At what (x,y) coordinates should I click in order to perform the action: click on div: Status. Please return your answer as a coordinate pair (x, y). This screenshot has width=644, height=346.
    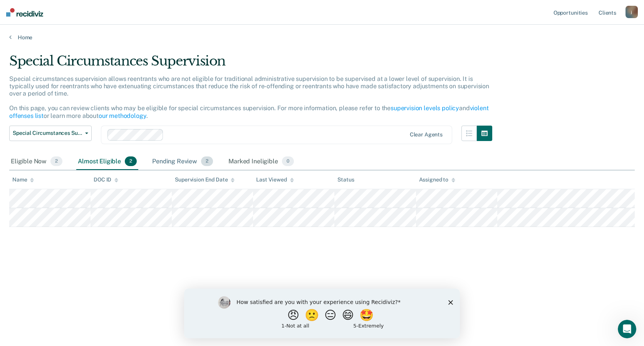
    Looking at the image, I should click on (345, 180).